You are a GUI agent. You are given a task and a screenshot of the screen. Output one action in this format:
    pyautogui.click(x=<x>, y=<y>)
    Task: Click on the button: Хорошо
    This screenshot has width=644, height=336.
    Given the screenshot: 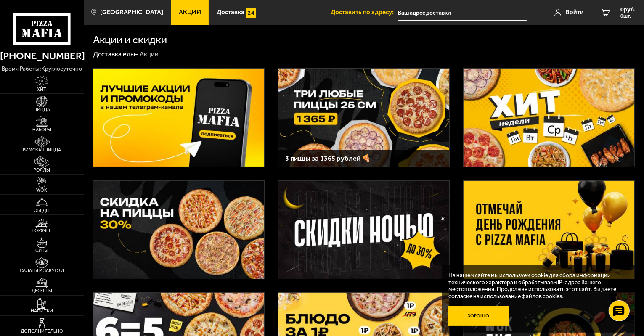 What is the action you would take?
    pyautogui.click(x=479, y=316)
    